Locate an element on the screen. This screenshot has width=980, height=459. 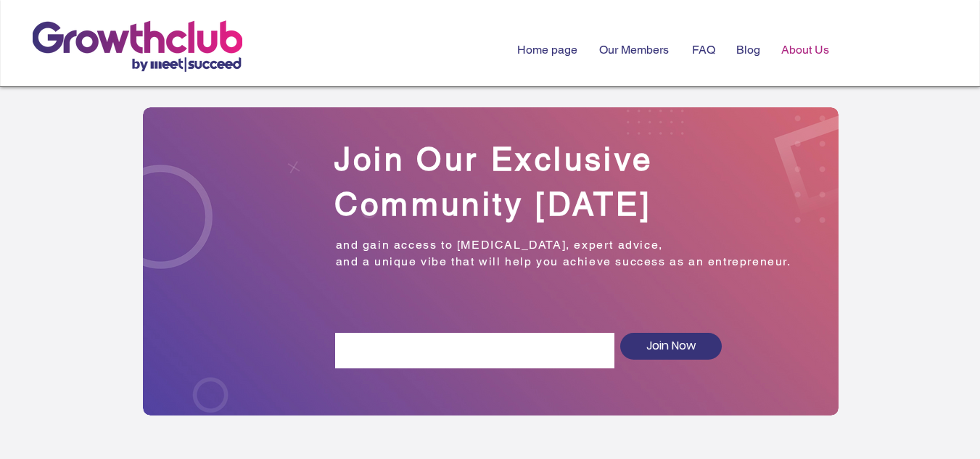
span: Join Now is located at coordinates (671, 346).